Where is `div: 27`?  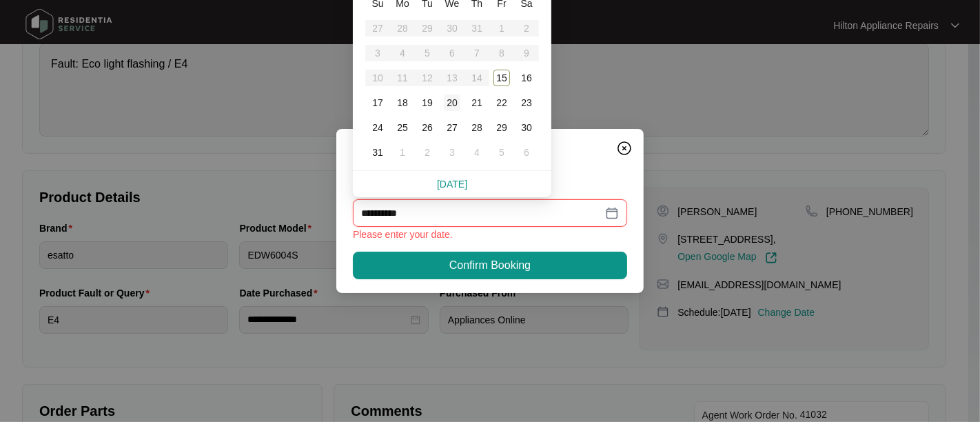
div: 27 is located at coordinates (452, 127).